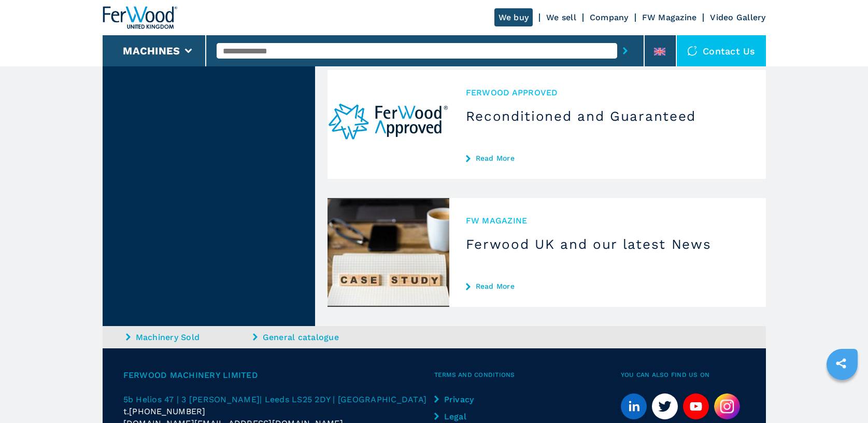 The height and width of the screenshot is (423, 868). What do you see at coordinates (514, 17) in the screenshot?
I see `a: We buy` at bounding box center [514, 17].